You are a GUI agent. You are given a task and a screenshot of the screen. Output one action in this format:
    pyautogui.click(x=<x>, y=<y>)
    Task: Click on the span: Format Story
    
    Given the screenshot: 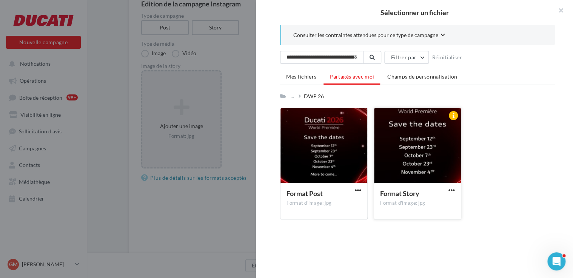 What is the action you would take?
    pyautogui.click(x=400, y=193)
    